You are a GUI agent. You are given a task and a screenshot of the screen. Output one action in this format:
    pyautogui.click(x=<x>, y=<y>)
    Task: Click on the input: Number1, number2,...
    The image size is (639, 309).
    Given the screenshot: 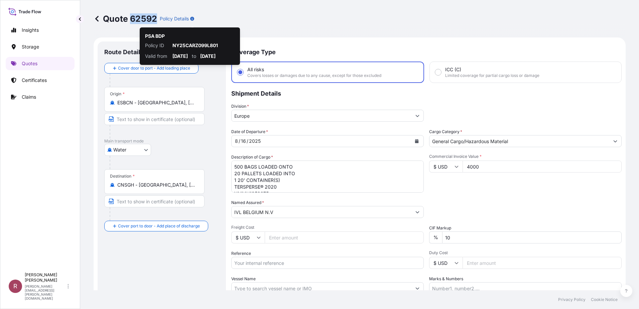 What is the action you would take?
    pyautogui.click(x=525, y=288)
    